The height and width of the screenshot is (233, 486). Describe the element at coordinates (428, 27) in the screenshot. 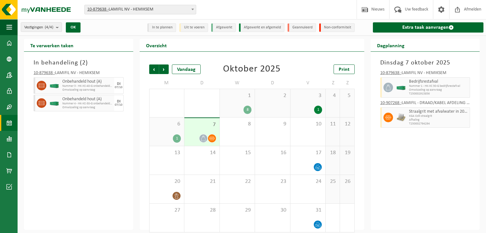

I see `a: Extra taak aanvragen` at that location.